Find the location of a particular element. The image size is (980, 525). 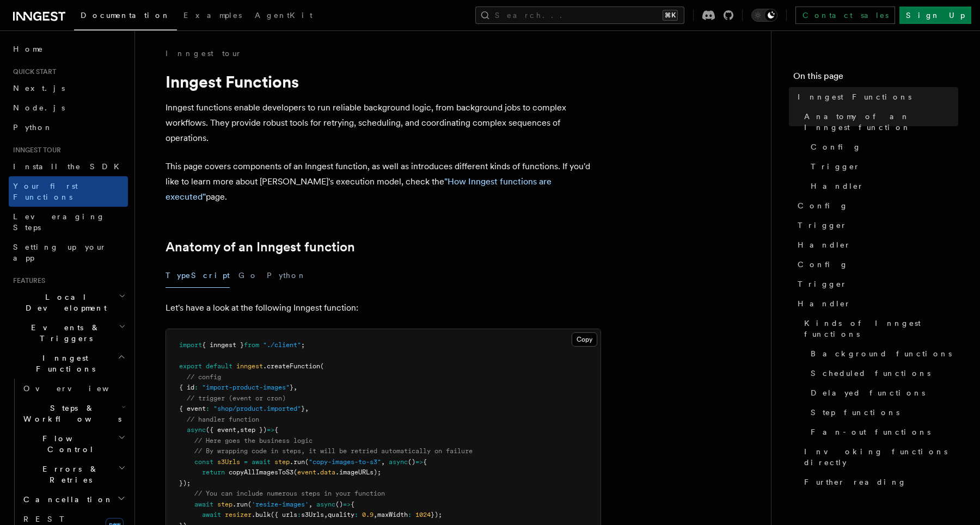

span: Handler is located at coordinates (824, 244).